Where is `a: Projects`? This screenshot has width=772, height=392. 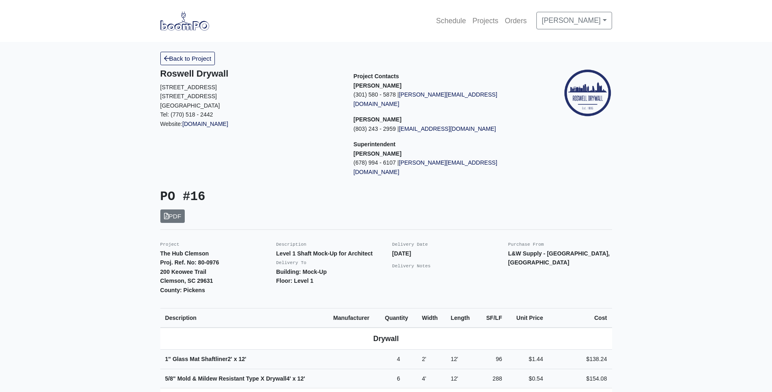
a: Projects is located at coordinates (486, 21).